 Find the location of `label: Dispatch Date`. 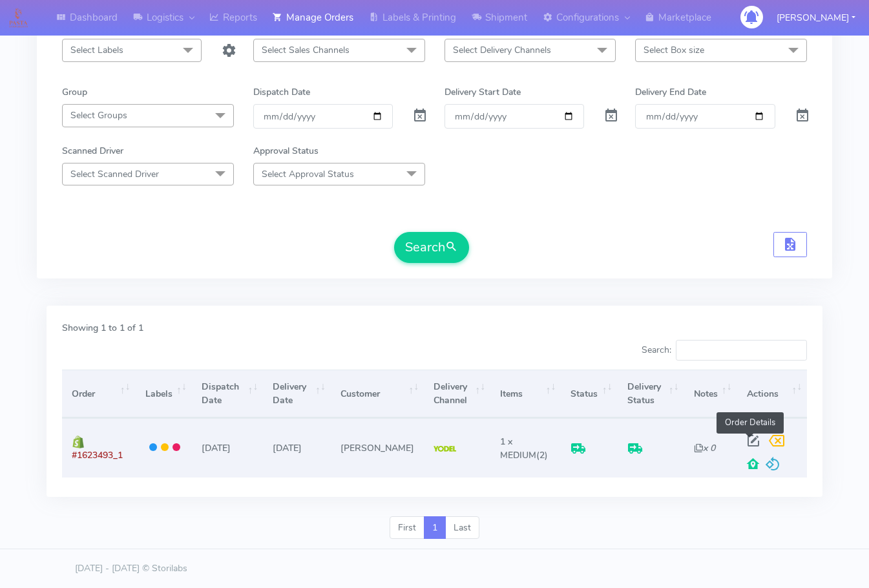

label: Dispatch Date is located at coordinates (282, 92).